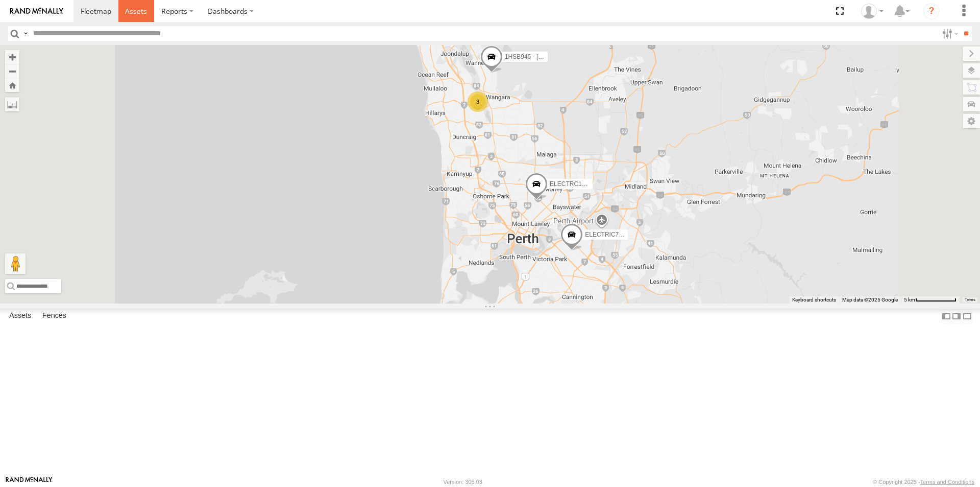 Image resolution: width=980 pixels, height=487 pixels. I want to click on label: Hide Summary Table, so click(967, 316).